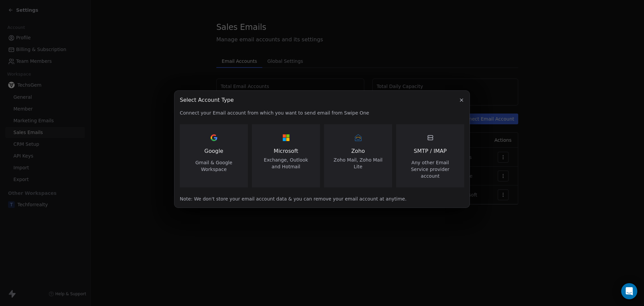  What do you see at coordinates (430, 151) in the screenshot?
I see `span: SMTP / IMAP` at bounding box center [430, 151].